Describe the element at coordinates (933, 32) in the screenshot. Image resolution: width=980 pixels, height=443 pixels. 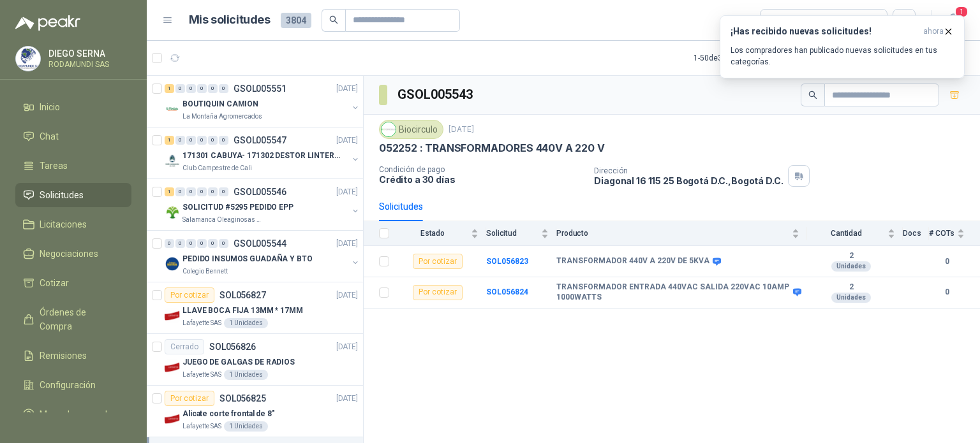
I see `span: ahora` at that location.